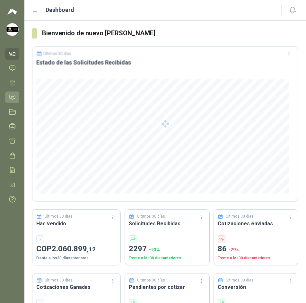 Image resolution: width=306 pixels, height=303 pixels. I want to click on p: 2297, so click(167, 249).